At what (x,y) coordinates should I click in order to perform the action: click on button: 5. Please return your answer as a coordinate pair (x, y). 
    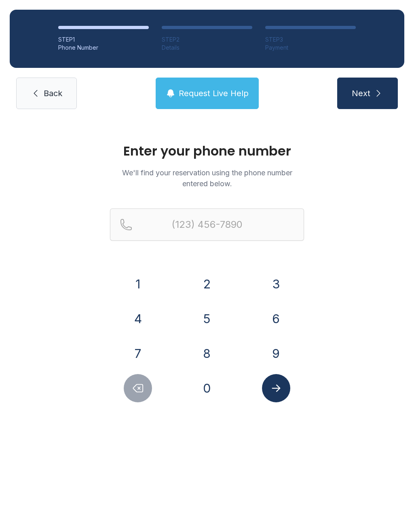
    Looking at the image, I should click on (207, 319).